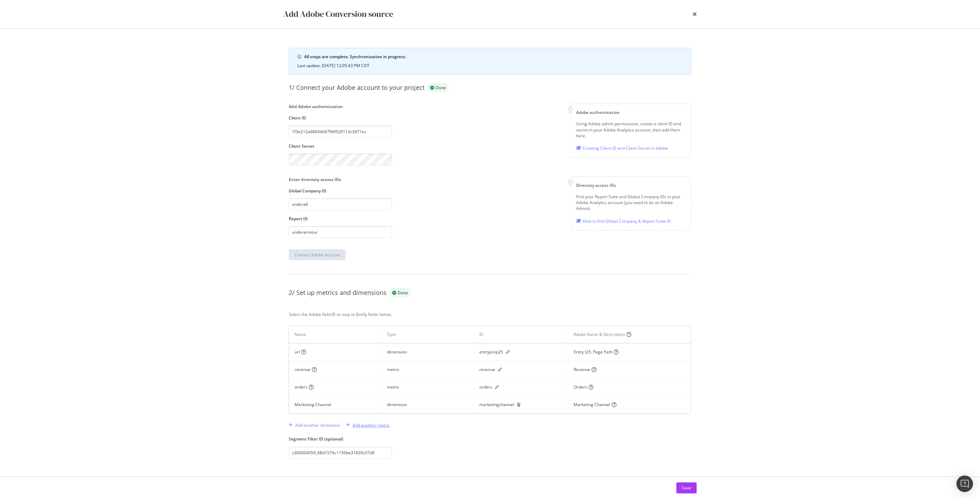 This screenshot has width=980, height=499. I want to click on label: Client ID, so click(341, 118).